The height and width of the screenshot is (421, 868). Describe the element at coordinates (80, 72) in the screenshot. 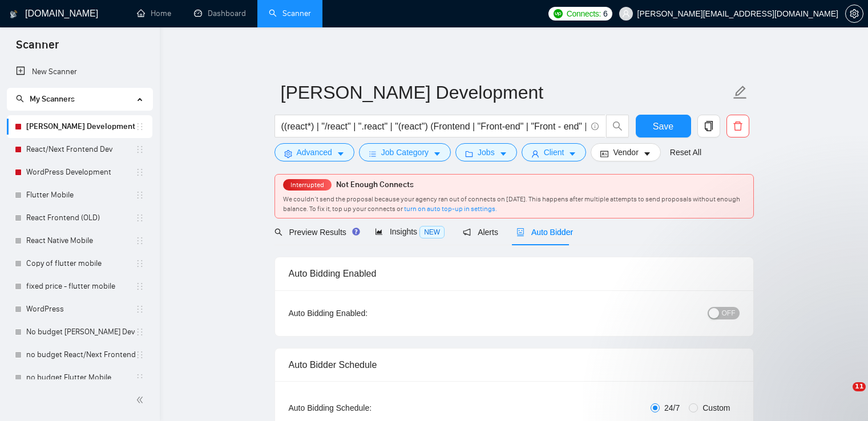

I see `li: New Scanner` at that location.